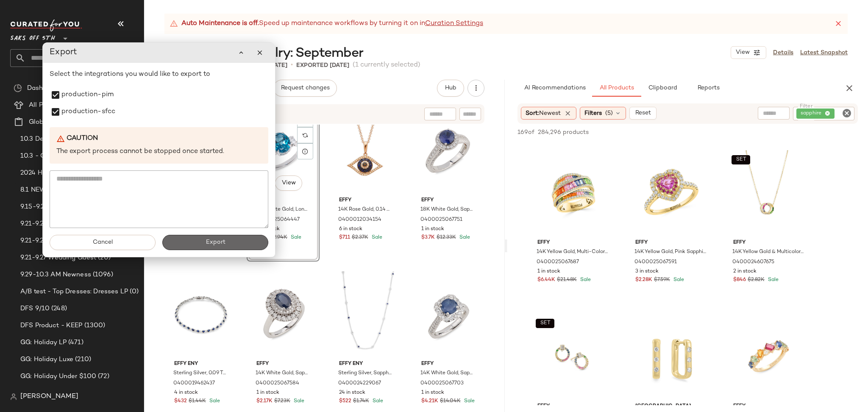 The width and height of the screenshot is (868, 412). Describe the element at coordinates (708, 88) in the screenshot. I see `span: Reports` at that location.